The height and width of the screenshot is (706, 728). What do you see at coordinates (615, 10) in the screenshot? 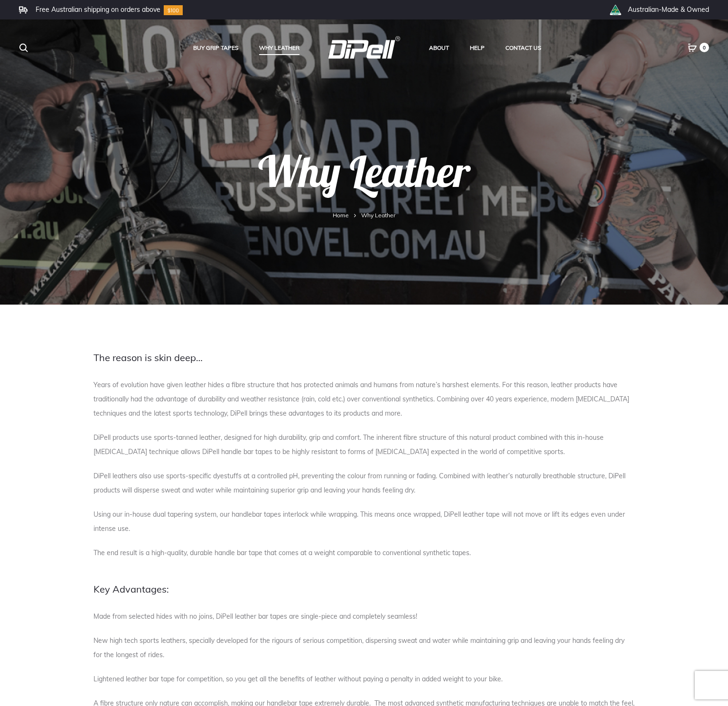
I see `img: th_right_icon2.png` at bounding box center [615, 10].